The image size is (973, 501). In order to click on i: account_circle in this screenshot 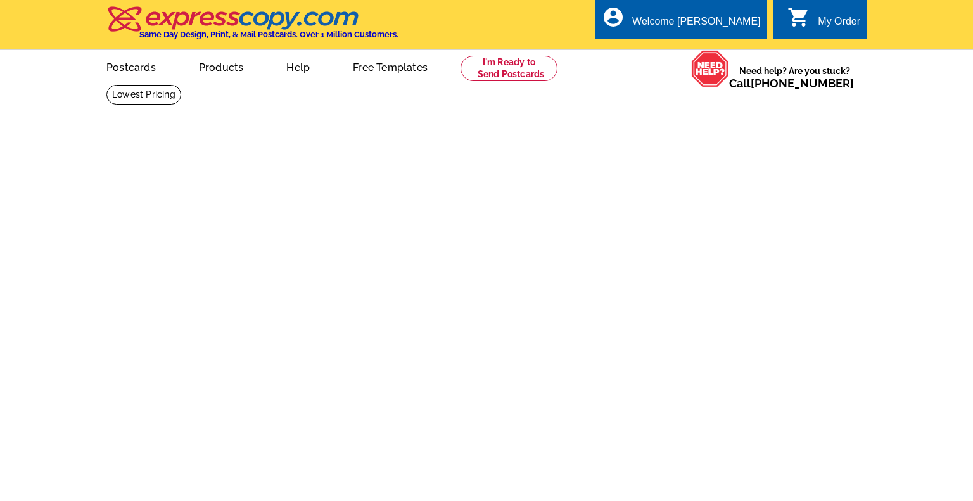, I will do `click(613, 17)`.